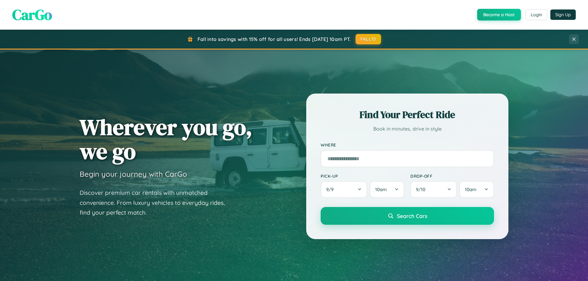 Image resolution: width=588 pixels, height=281 pixels. What do you see at coordinates (156, 203) in the screenshot?
I see `p: Discover premium car rentals with unmatched convenience. From luxury vehicles to everyday rides, ...` at bounding box center [156, 203].